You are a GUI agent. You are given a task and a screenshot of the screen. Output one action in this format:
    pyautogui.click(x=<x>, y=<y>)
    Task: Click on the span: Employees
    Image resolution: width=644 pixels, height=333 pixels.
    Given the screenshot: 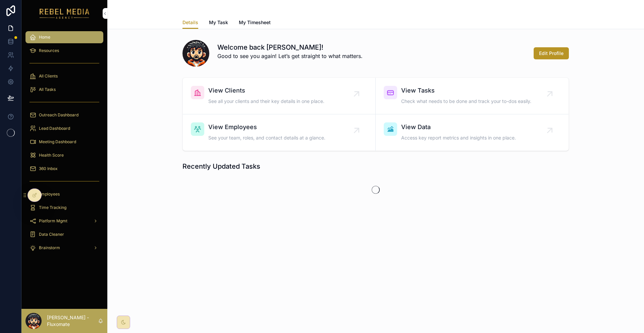 What is the action you would take?
    pyautogui.click(x=49, y=194)
    